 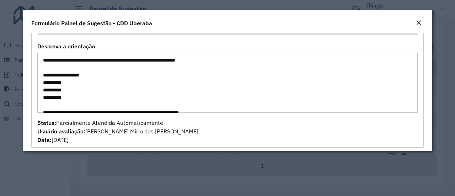 What do you see at coordinates (228, 82) in the screenshot?
I see `div: Outras Orientações` at bounding box center [228, 82].